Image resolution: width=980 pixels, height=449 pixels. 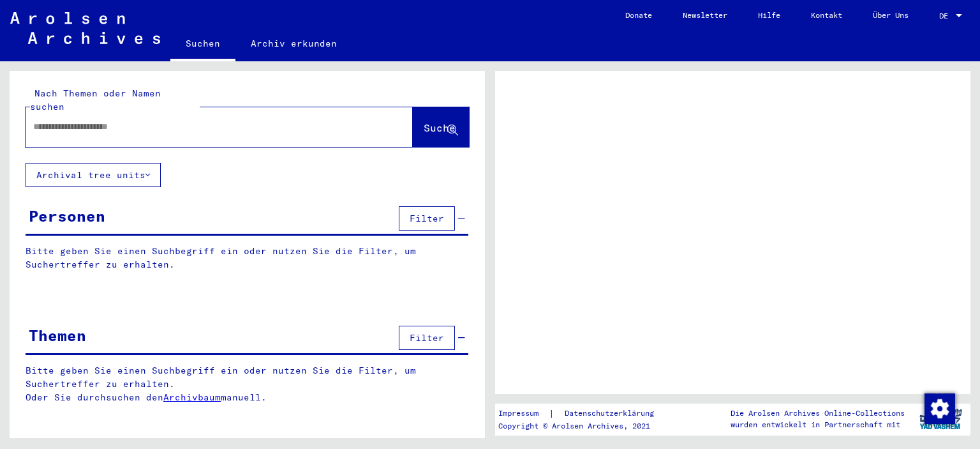 I want to click on img: Arolsen_neg.svg, so click(x=85, y=28).